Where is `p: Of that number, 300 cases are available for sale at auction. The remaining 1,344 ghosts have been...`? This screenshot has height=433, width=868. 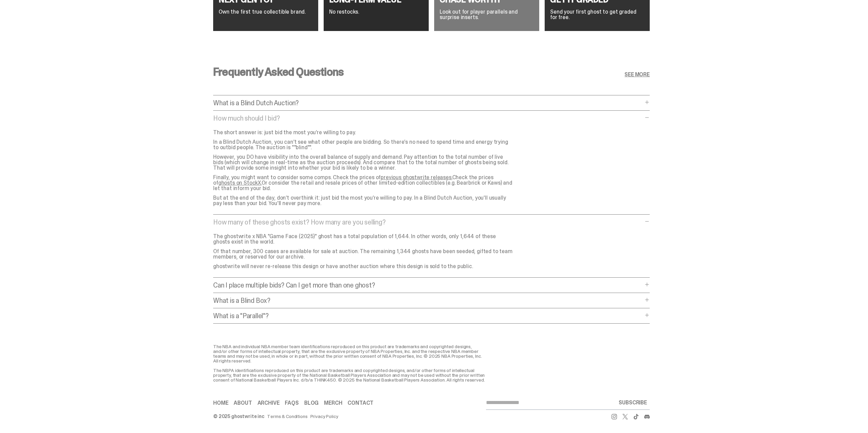
p: Of that number, 300 cases are available for sale at auction. The remaining 1,344 ghosts have been... is located at coordinates (363, 254).